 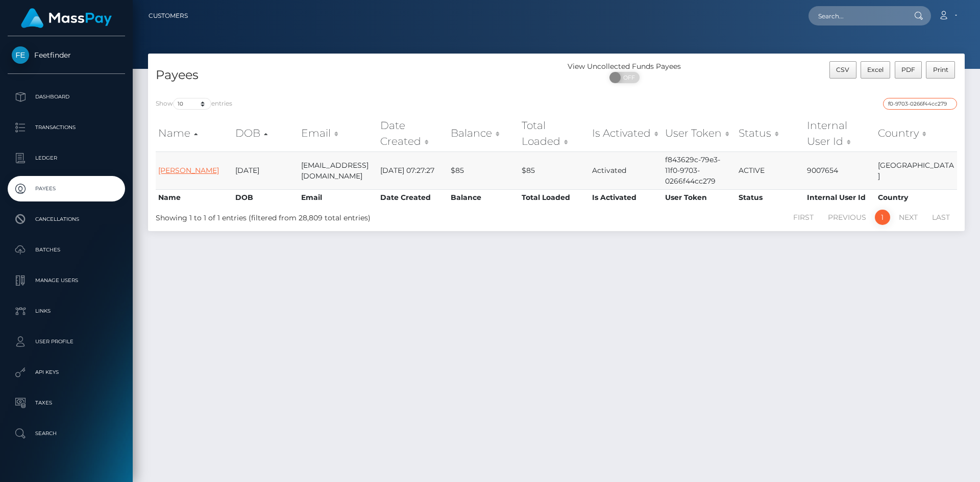 What do you see at coordinates (909, 70) in the screenshot?
I see `button: PDF` at bounding box center [909, 70].